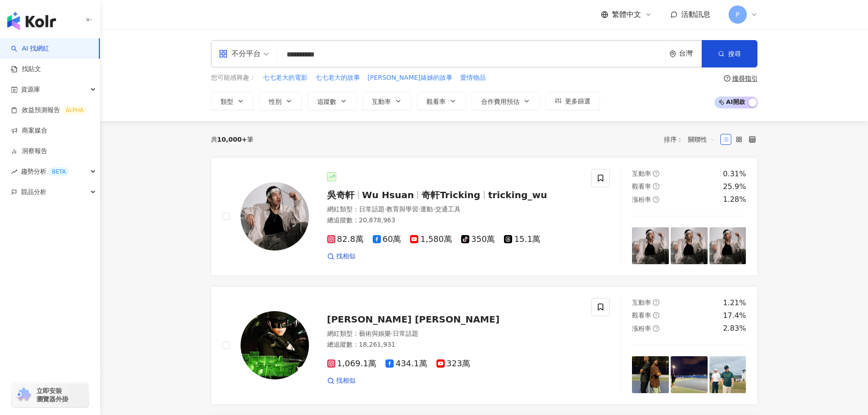  What do you see at coordinates (59, 172) in the screenshot?
I see `div: BETA` at bounding box center [59, 172].